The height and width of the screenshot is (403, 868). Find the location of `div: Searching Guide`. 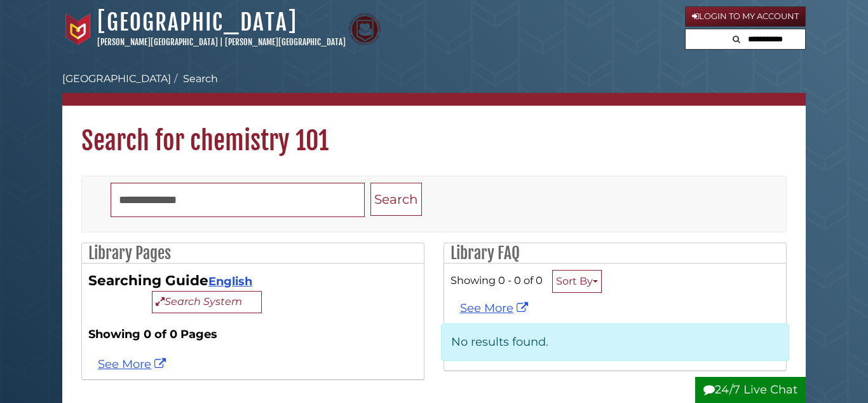

div: Searching Guide is located at coordinates (253, 292).